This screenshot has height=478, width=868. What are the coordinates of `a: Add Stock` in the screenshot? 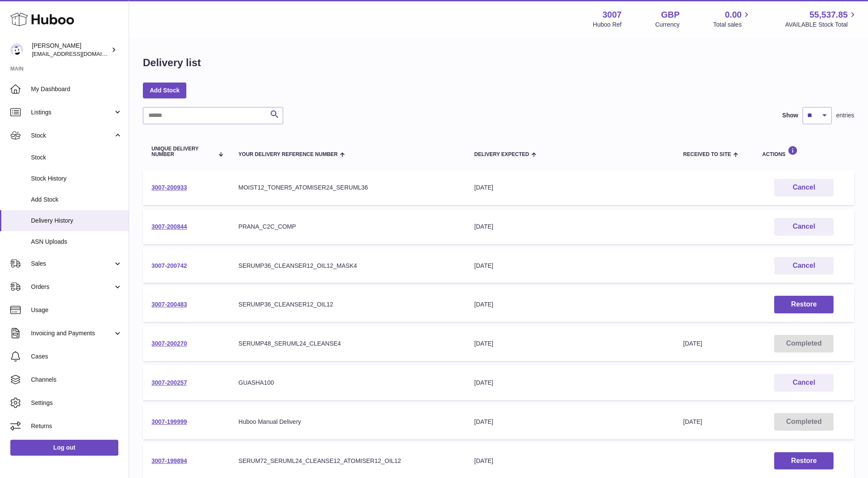 It's located at (165, 90).